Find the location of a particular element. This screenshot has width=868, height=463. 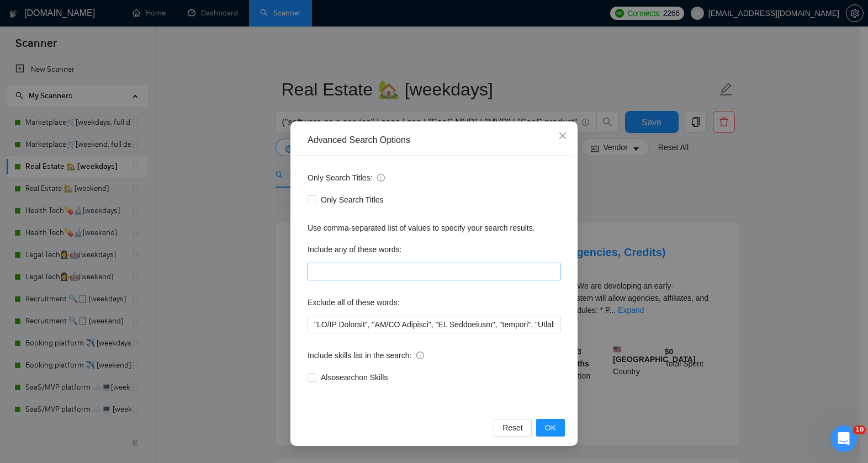

span: Reset is located at coordinates (512, 427).